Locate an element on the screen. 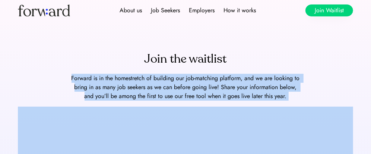 This screenshot has height=154, width=371. button: Join Waitlist is located at coordinates (329, 10).